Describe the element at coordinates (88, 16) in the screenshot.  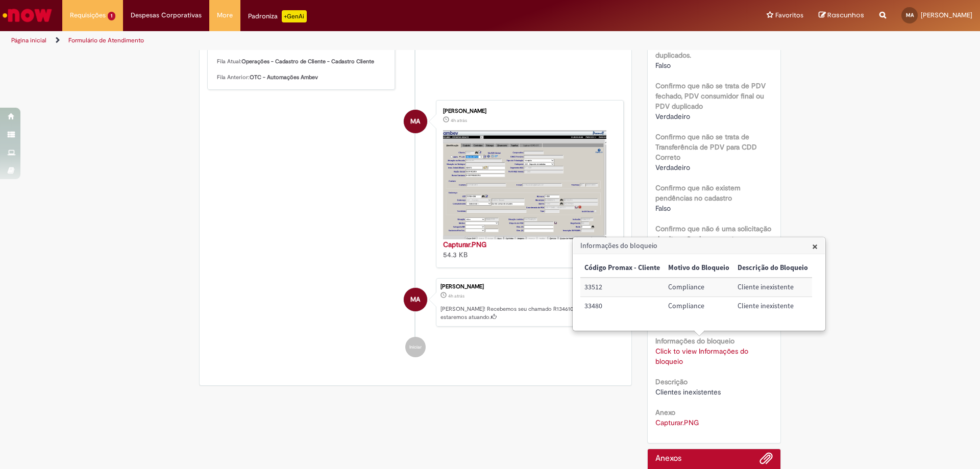
I see `span: Requisições` at that location.